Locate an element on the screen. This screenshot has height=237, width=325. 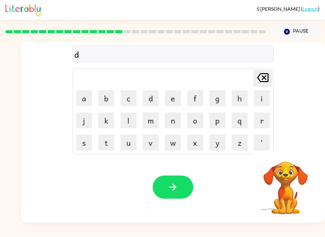
button: z is located at coordinates (239, 143).